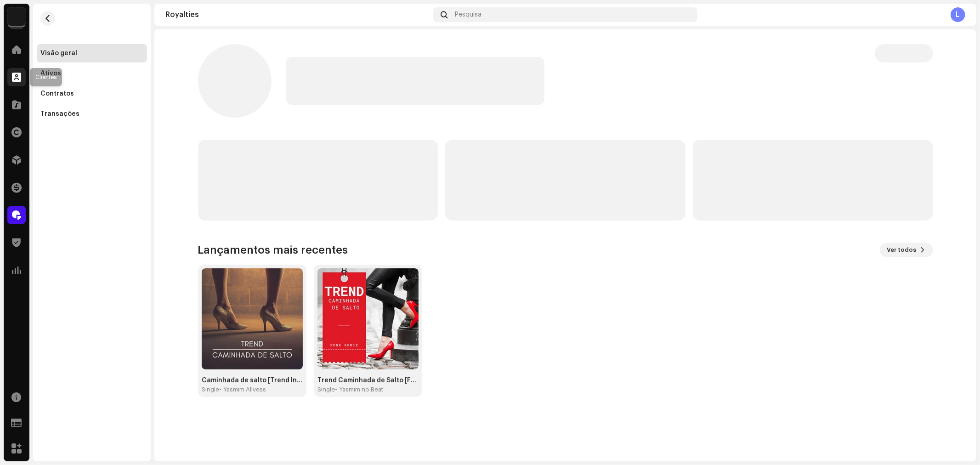 The width and height of the screenshot is (980, 465). I want to click on div: Visão geral, so click(58, 54).